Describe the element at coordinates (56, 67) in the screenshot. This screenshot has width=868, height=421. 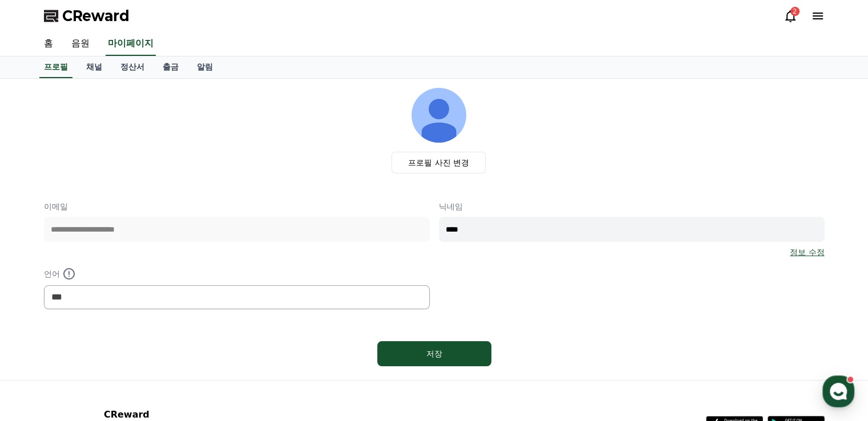
I see `a: 프로필` at that location.